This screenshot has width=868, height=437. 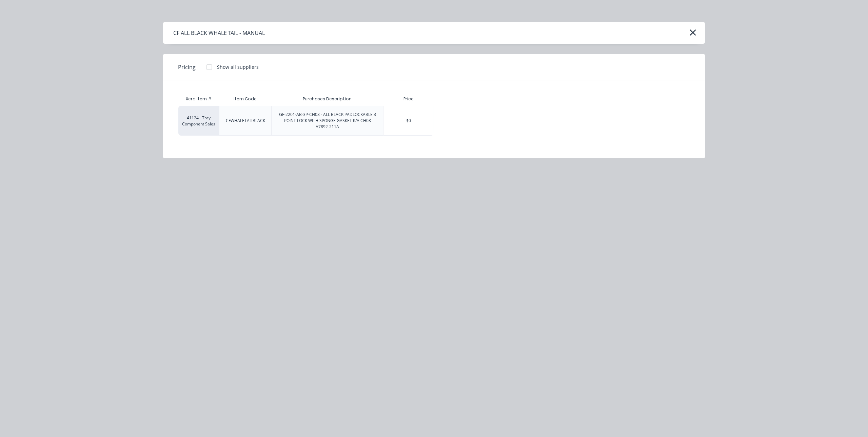 I want to click on div: CFWHALETAILBLACK, so click(x=246, y=121).